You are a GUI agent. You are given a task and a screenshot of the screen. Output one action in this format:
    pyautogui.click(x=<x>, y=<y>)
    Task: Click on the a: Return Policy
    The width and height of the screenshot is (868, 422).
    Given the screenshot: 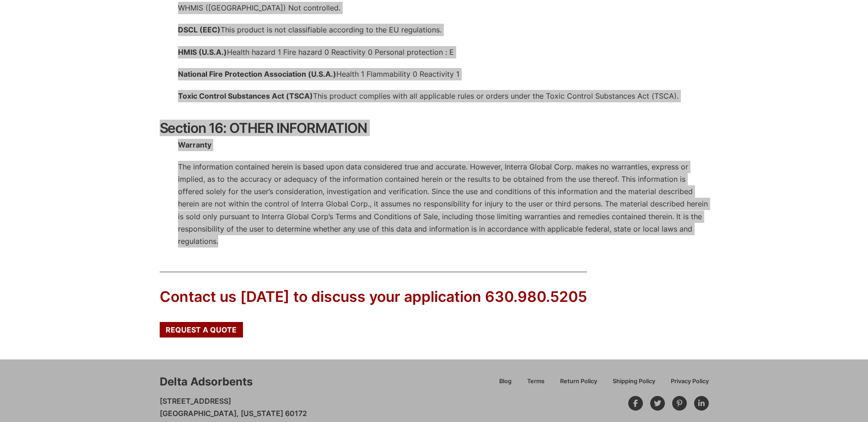 What is the action you would take?
    pyautogui.click(x=578, y=385)
    